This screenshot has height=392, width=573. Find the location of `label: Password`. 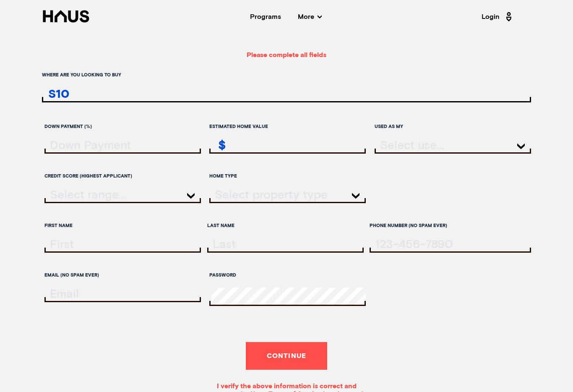

label: Password is located at coordinates (287, 275).